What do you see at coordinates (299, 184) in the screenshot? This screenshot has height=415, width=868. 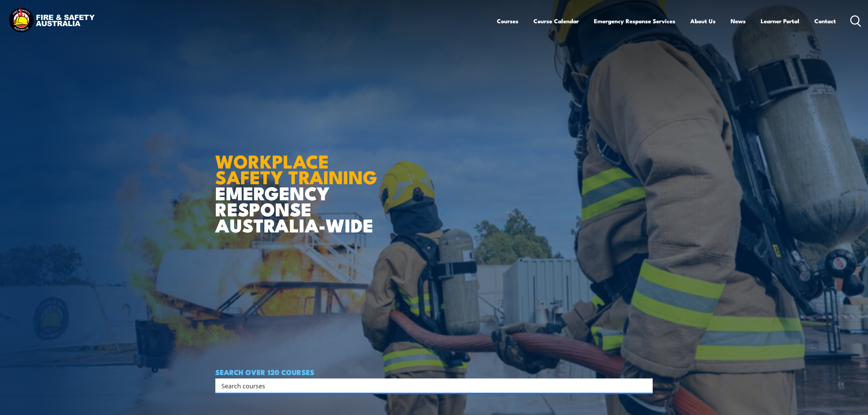 I see `h1: EMERGENCY RESPONSE AUSTRALIA-WIDE` at bounding box center [299, 184].